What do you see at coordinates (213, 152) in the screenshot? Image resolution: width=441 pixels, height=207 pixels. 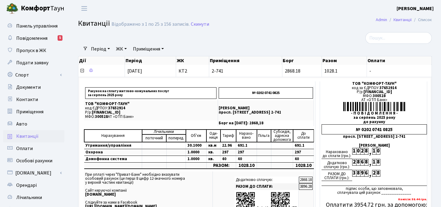 I see `td: кв.` at bounding box center [213, 152].